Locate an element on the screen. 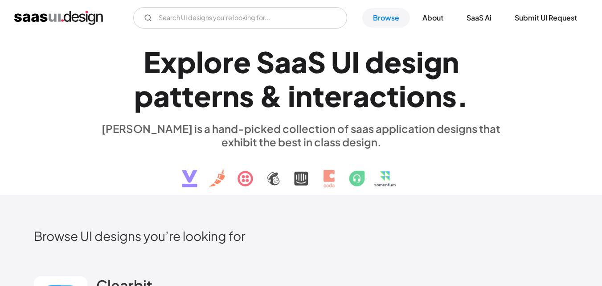 This screenshot has width=602, height=286. div: d is located at coordinates (375, 62).